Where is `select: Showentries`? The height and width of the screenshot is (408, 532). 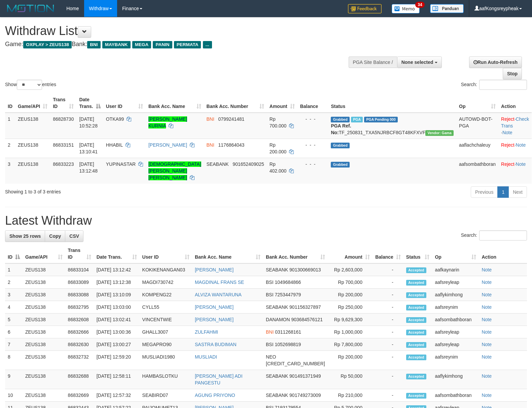 select: Showentries is located at coordinates (29, 85).